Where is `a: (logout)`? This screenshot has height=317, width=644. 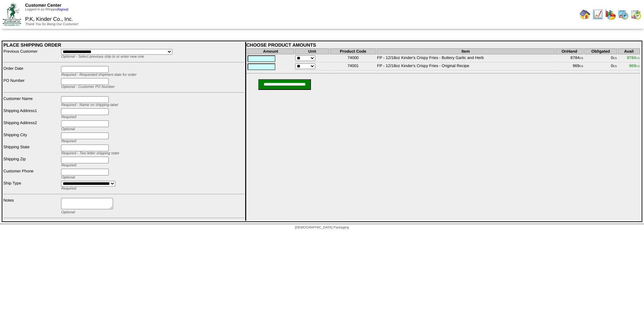
a: (logout) is located at coordinates (63, 9).